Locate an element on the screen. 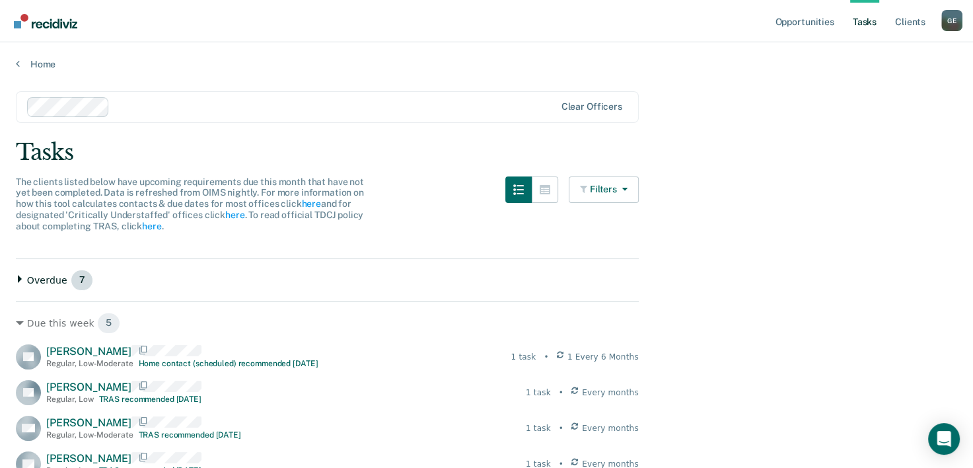  a: Home is located at coordinates (486, 64).